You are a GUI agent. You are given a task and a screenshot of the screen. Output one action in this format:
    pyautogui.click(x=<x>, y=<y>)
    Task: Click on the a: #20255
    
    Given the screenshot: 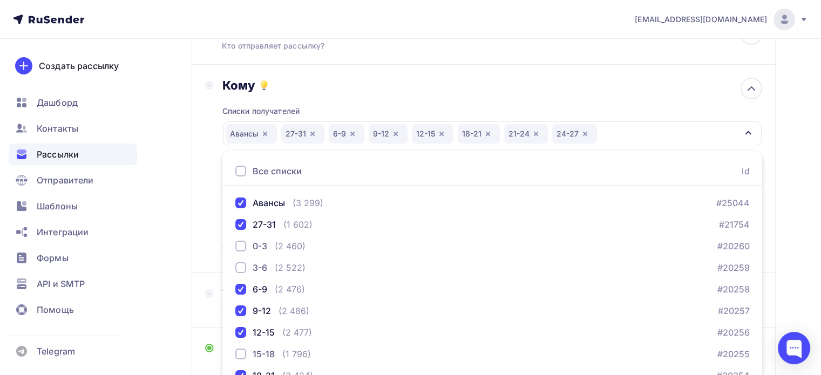 What is the action you would take?
    pyautogui.click(x=733, y=354)
    